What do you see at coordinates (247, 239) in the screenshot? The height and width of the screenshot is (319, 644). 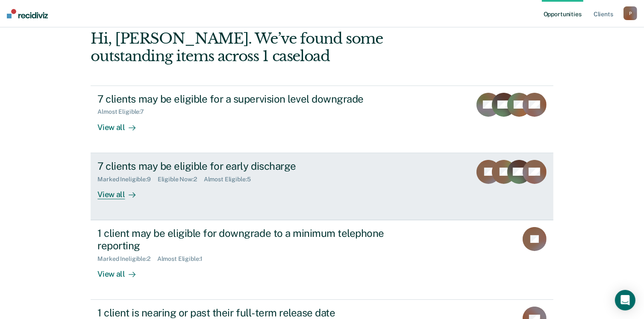 I see `div: 1 client may be eligible for downgrade to a minimum telephone reporting` at bounding box center [247, 239].